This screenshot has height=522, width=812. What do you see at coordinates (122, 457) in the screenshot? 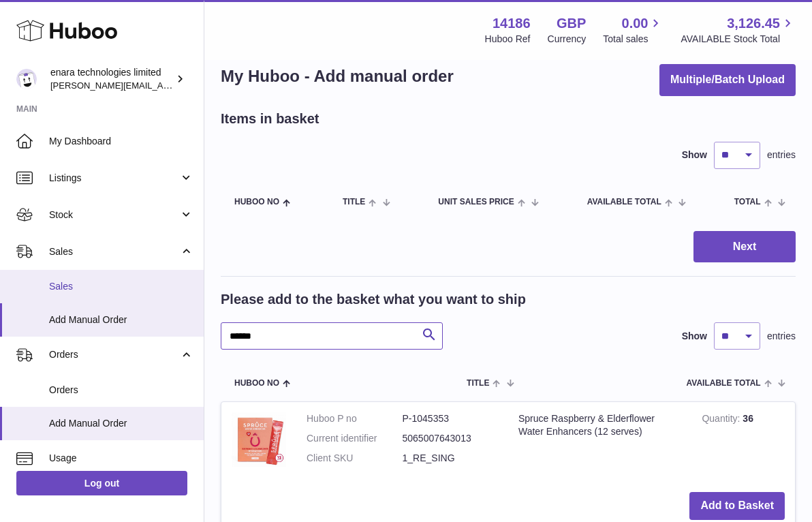
I see `span: Usage` at bounding box center [122, 457].